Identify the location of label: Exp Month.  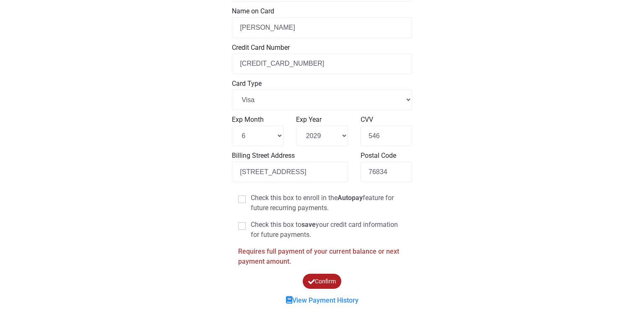
(257, 120).